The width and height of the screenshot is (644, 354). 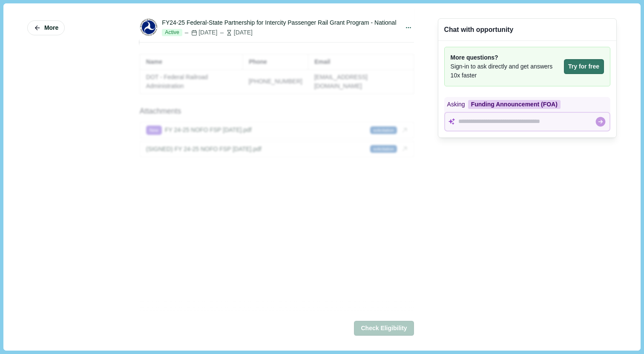 I want to click on span: Sign-in to ask directly and get answers 10x faster, so click(x=506, y=71).